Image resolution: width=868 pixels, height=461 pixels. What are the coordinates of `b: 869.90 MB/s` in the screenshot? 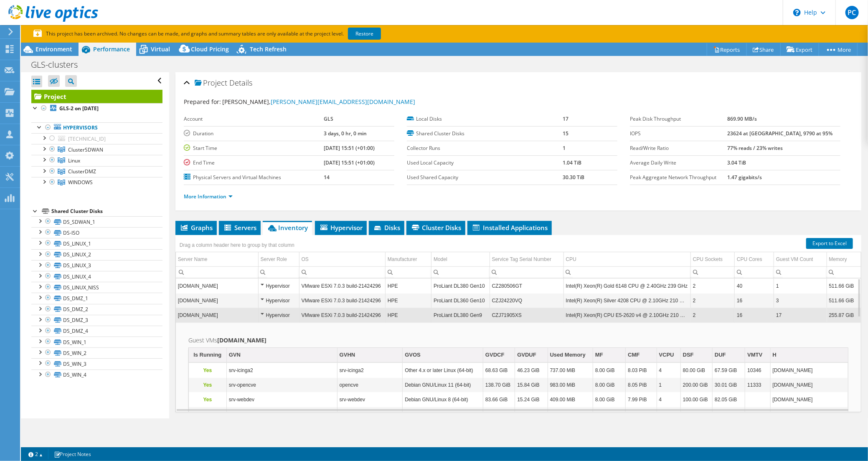 It's located at (742, 119).